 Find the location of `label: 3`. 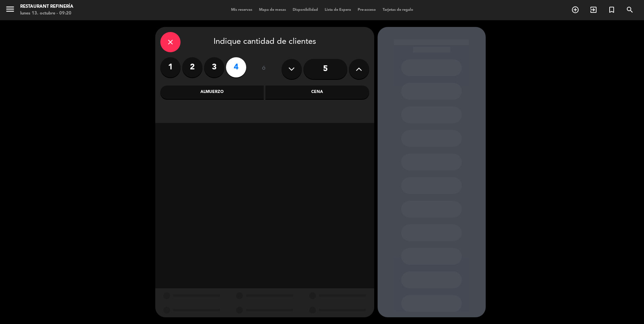

label: 3 is located at coordinates (214, 67).